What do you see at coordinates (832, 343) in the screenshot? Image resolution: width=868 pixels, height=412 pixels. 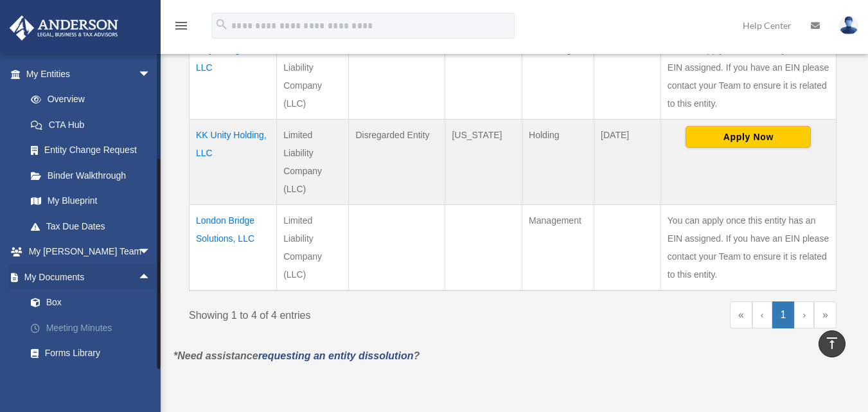 I see `i: vertical_align_top` at bounding box center [832, 343].